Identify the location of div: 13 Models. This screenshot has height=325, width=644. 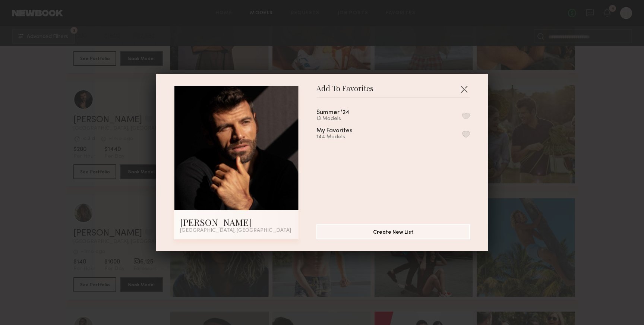
(342, 119).